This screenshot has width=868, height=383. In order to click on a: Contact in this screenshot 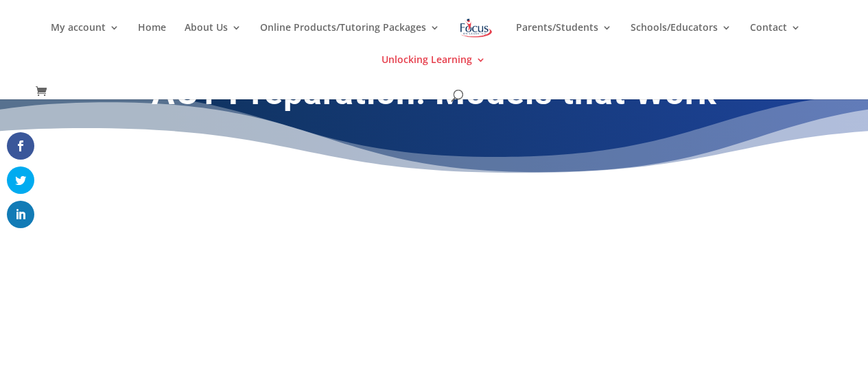, I will do `click(775, 39)`.